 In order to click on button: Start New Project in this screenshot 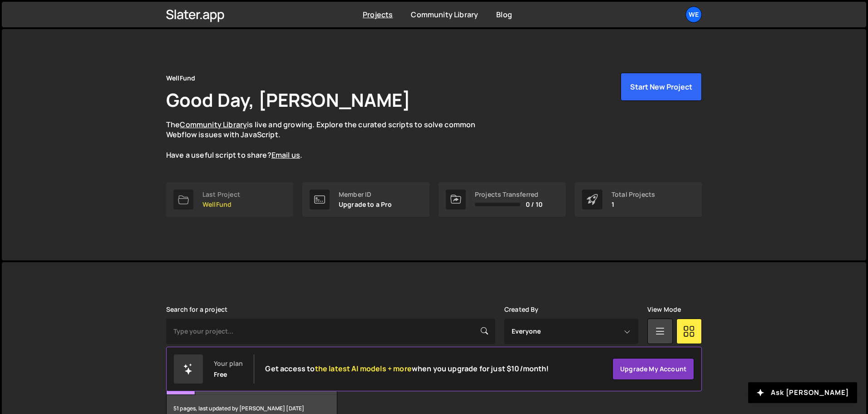, I will do `click(661, 87)`.